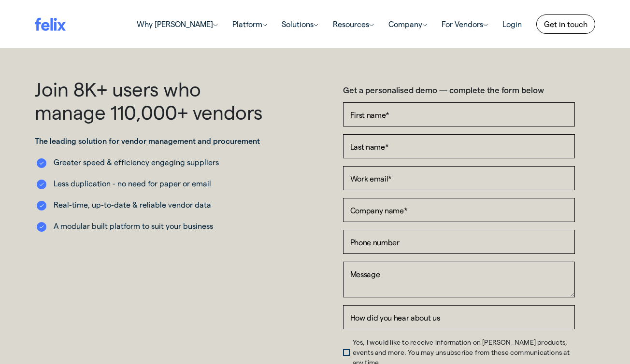  Describe the element at coordinates (512, 24) in the screenshot. I see `a: Login` at that location.